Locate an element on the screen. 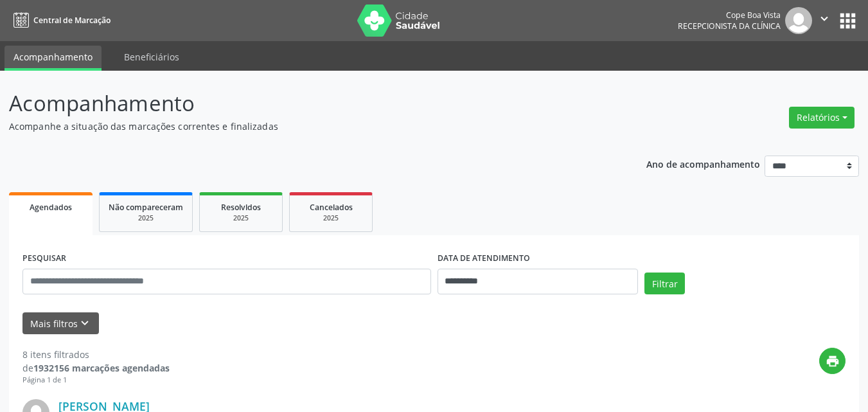  i: print is located at coordinates (832, 361).